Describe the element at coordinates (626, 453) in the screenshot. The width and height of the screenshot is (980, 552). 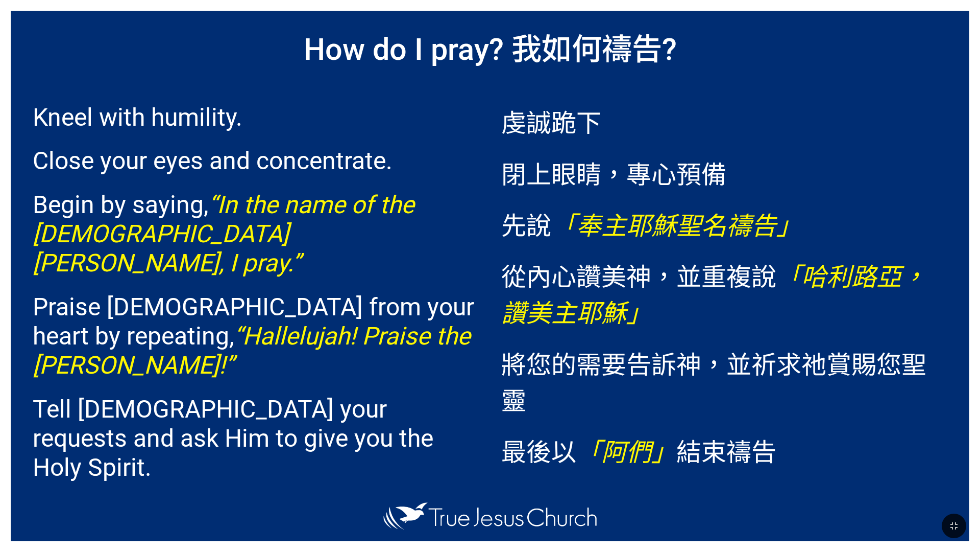
I see `em: 「阿們」` at that location.